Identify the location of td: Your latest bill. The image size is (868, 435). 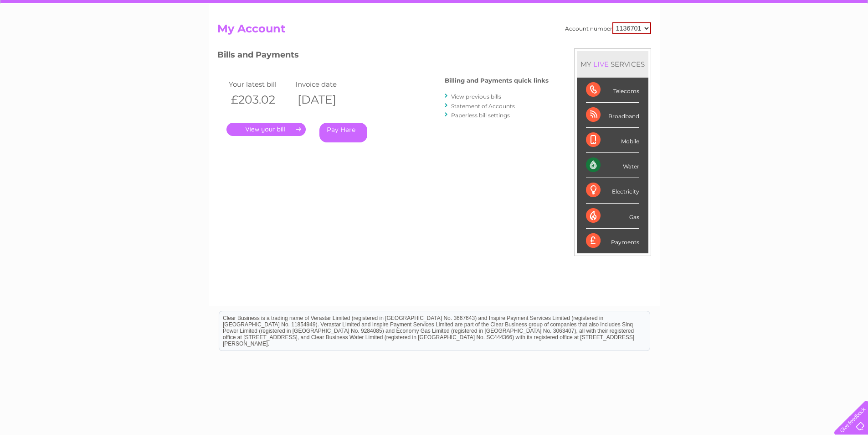
(260, 84).